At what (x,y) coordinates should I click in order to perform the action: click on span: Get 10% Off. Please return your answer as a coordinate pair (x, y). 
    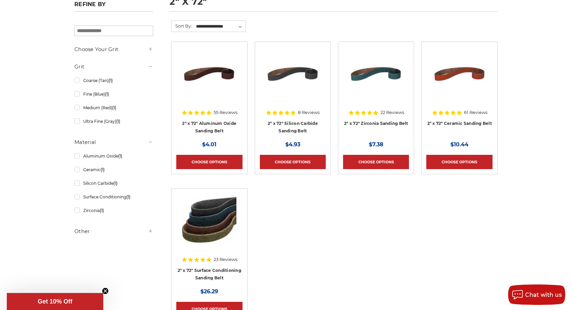
    Looking at the image, I should click on (55, 301).